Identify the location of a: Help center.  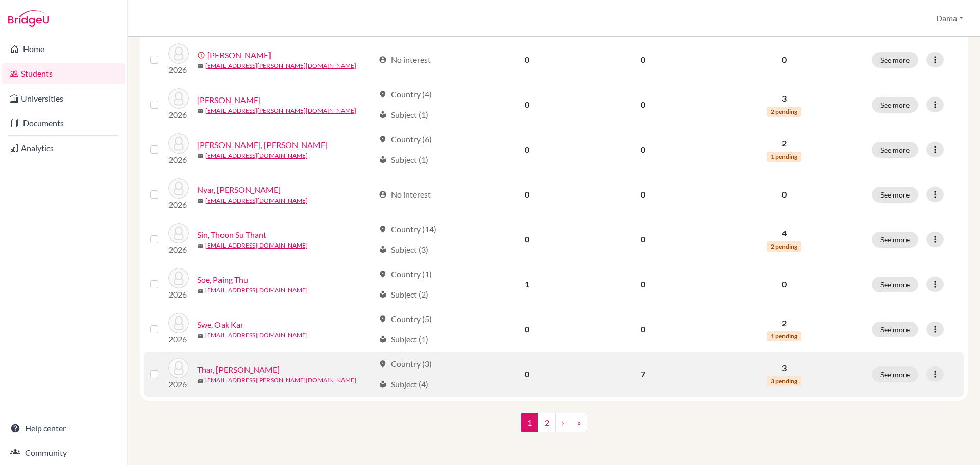
(63, 428).